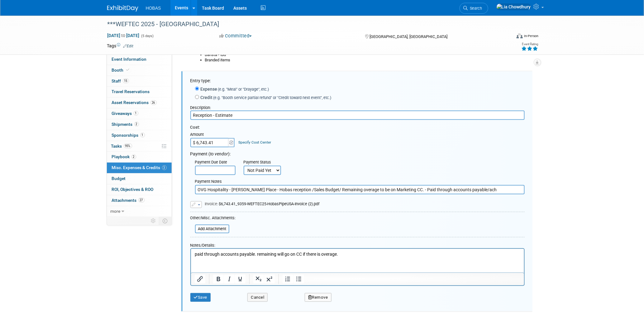 This screenshot has height=313, width=644. What do you see at coordinates (119, 178) in the screenshot?
I see `span: Budget` at bounding box center [119, 178].